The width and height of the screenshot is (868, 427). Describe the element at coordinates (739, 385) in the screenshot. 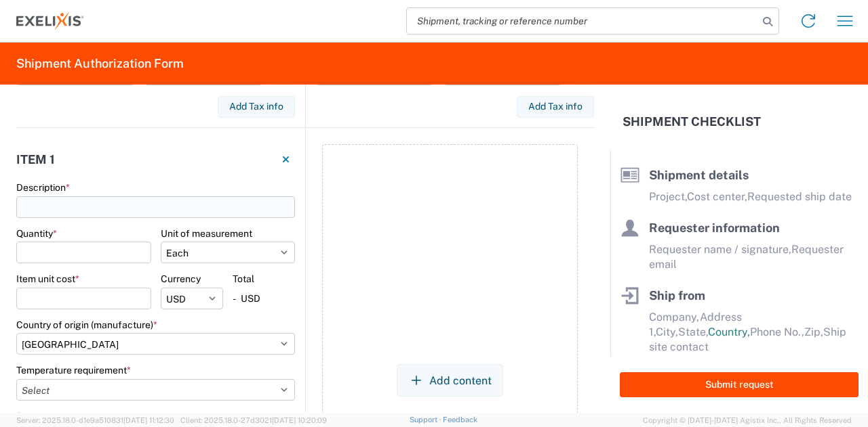

I see `button: Submit request` at that location.